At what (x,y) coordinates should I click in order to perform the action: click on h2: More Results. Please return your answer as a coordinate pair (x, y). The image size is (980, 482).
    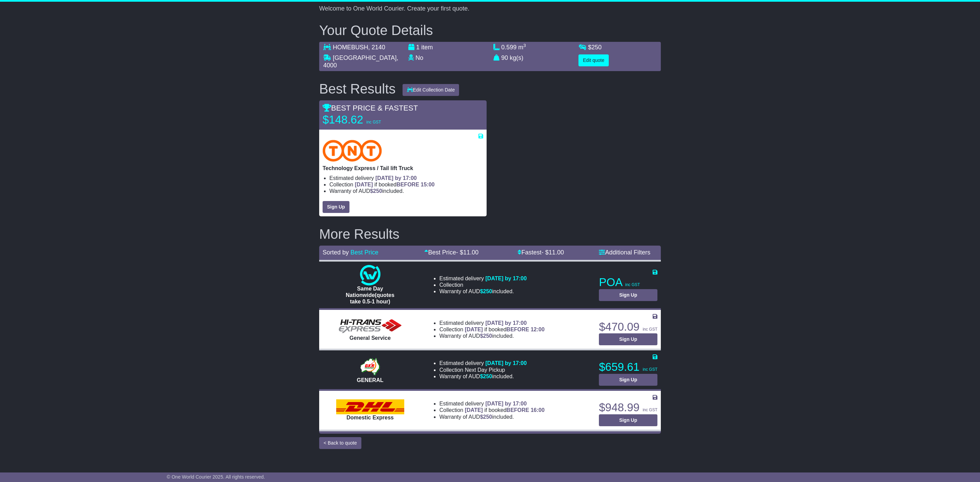
    Looking at the image, I should click on (490, 234).